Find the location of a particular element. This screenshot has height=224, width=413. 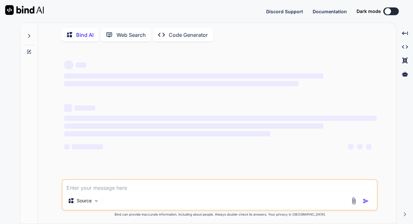

p: Bind AI is located at coordinates (85, 35).